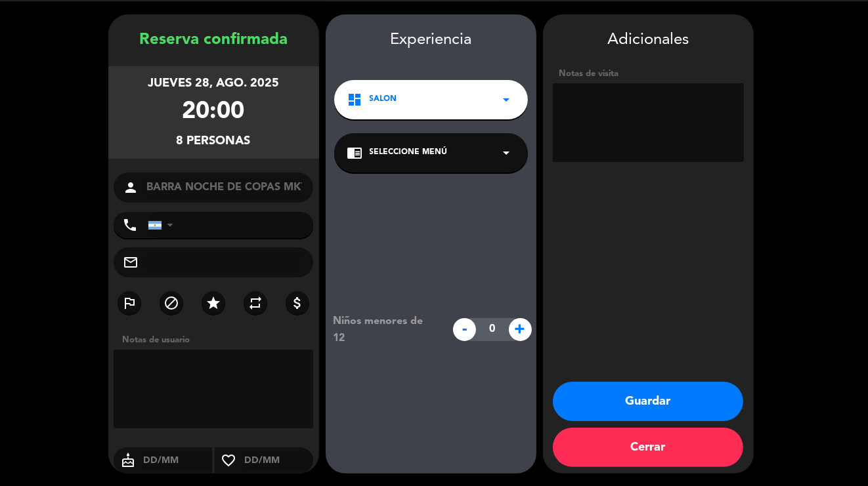 This screenshot has height=486, width=868. What do you see at coordinates (131, 262) in the screenshot?
I see `i: mail_outline` at bounding box center [131, 262].